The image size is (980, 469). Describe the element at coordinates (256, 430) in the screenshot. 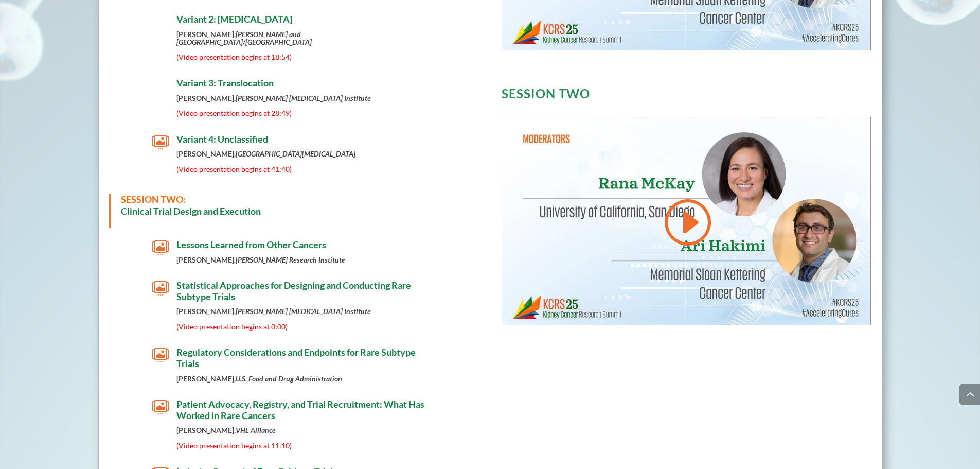

I see `em: VHL Alliance` at that location.